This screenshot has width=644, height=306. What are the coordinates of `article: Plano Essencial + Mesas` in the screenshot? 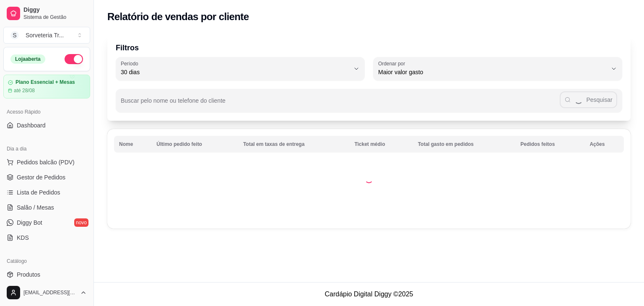 It's located at (45, 82).